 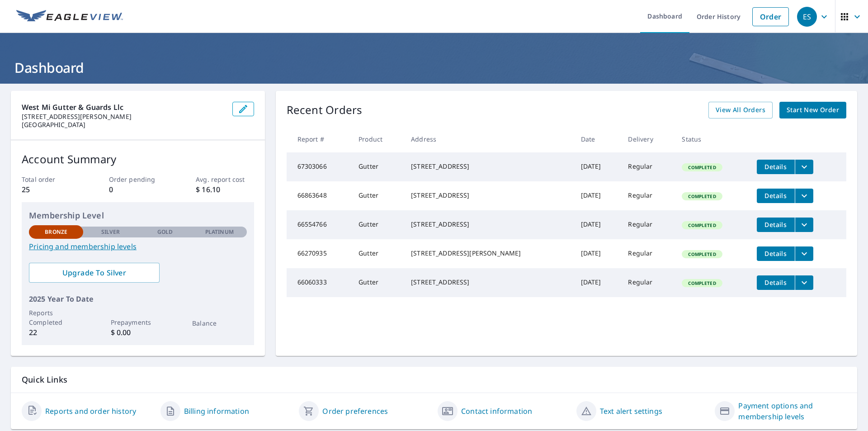 What do you see at coordinates (56, 317) in the screenshot?
I see `p: Reports Completed` at bounding box center [56, 317].